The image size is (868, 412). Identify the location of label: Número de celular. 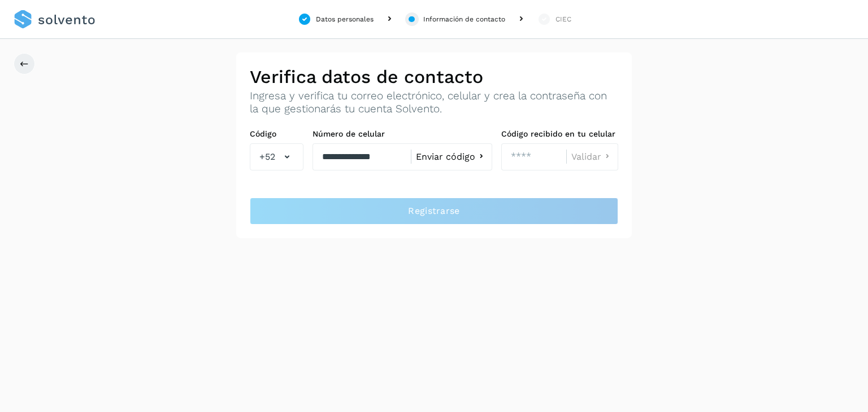
(402, 134).